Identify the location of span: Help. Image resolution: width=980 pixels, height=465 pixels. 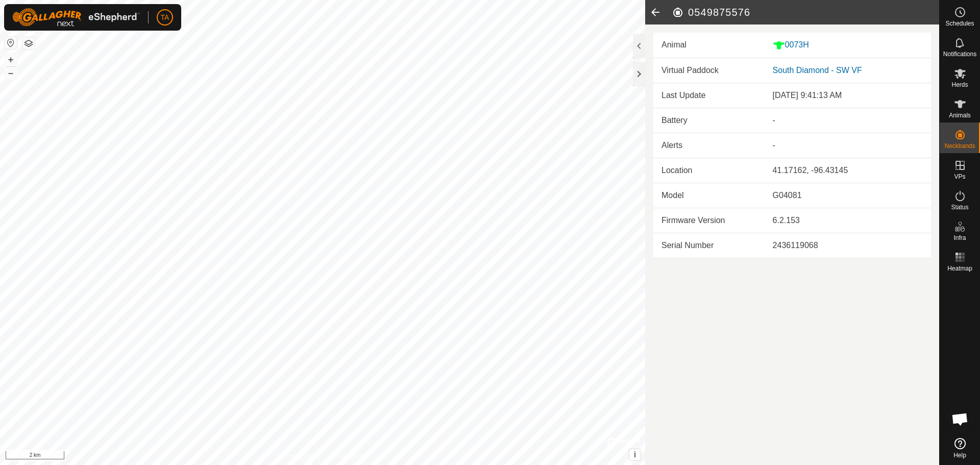
(960, 455).